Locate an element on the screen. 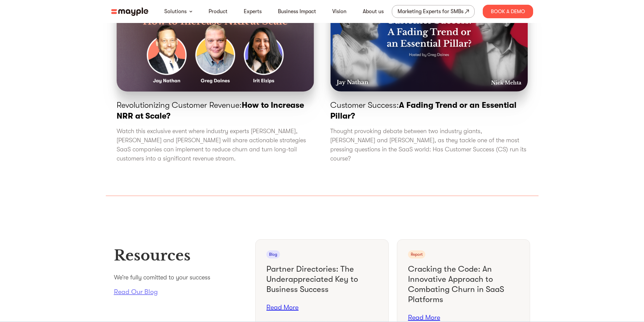 The width and height of the screenshot is (644, 322). p: We’re fully comitted to your success is located at coordinates (180, 277).